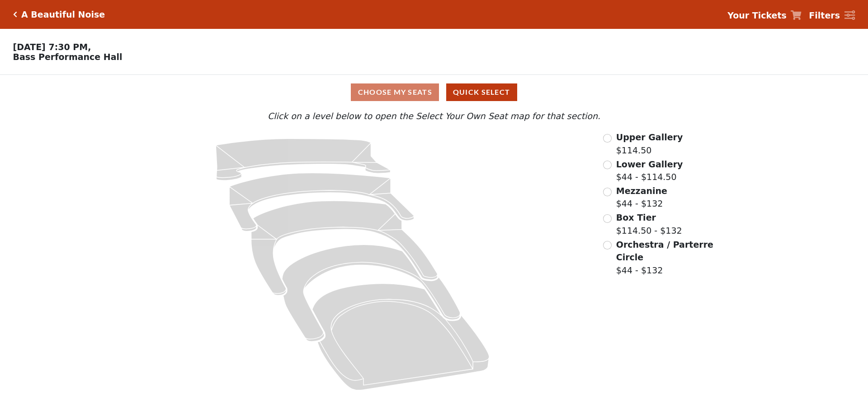  Describe the element at coordinates (321, 202) in the screenshot. I see `path: Lower Gallery - Seats Available: 20` at that location.